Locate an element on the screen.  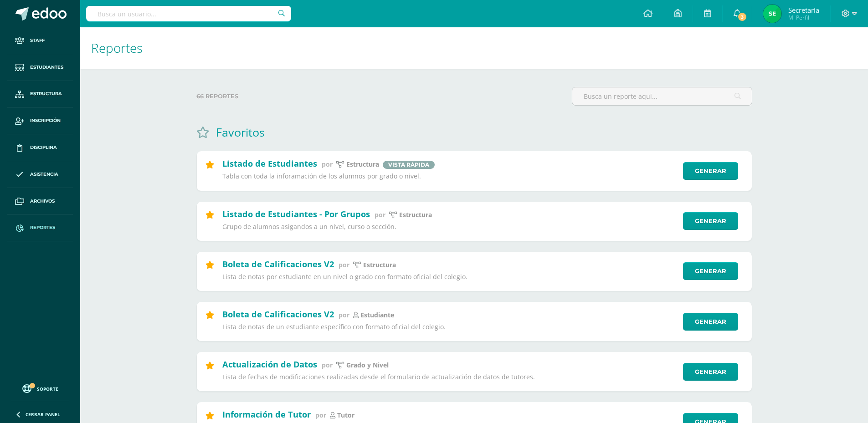
input: Busca un usuario... is located at coordinates (189, 13).